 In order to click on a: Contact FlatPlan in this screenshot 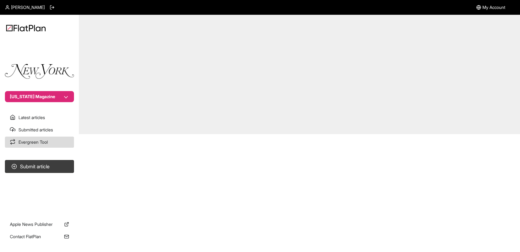, I will do `click(39, 237)`.